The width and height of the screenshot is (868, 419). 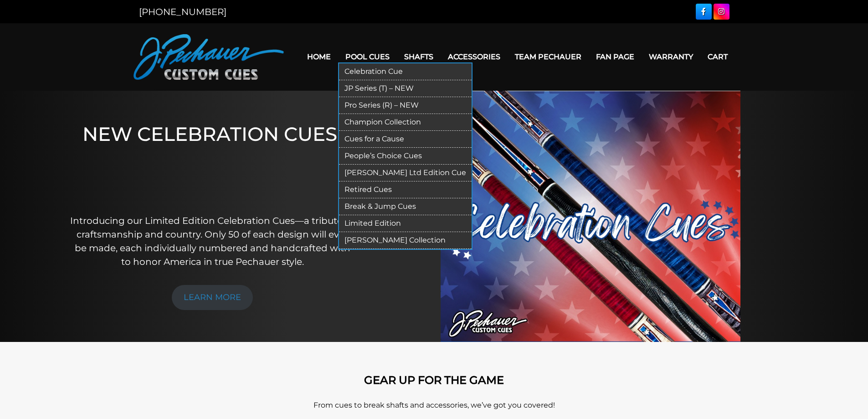 What do you see at coordinates (434, 380) in the screenshot?
I see `strong: GEAR UP FOR THE GAME` at bounding box center [434, 380].